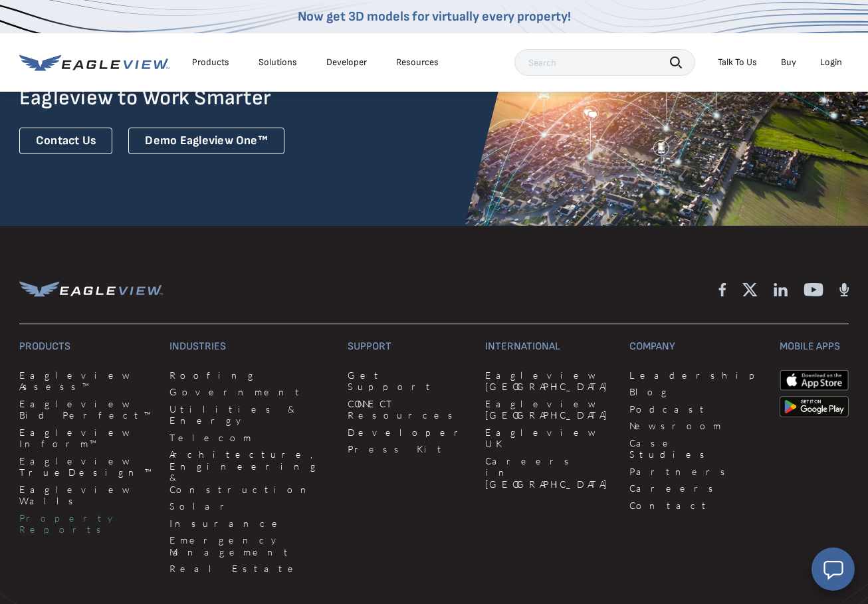  What do you see at coordinates (737, 63) in the screenshot?
I see `div: Talk To Us` at bounding box center [737, 63].